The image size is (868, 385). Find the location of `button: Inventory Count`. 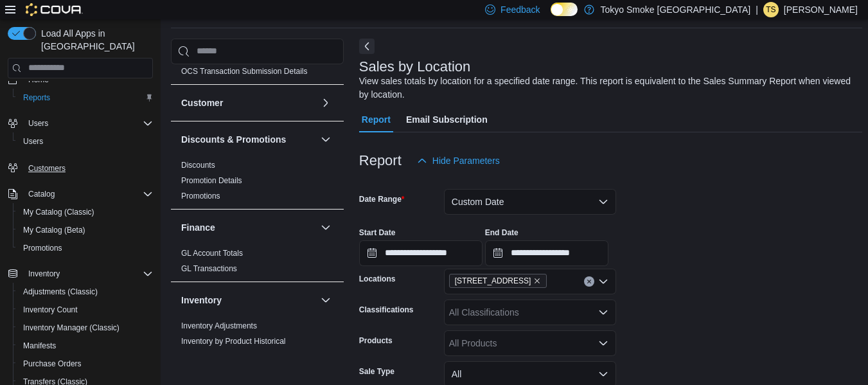

button: Inventory Count is located at coordinates (85, 309).